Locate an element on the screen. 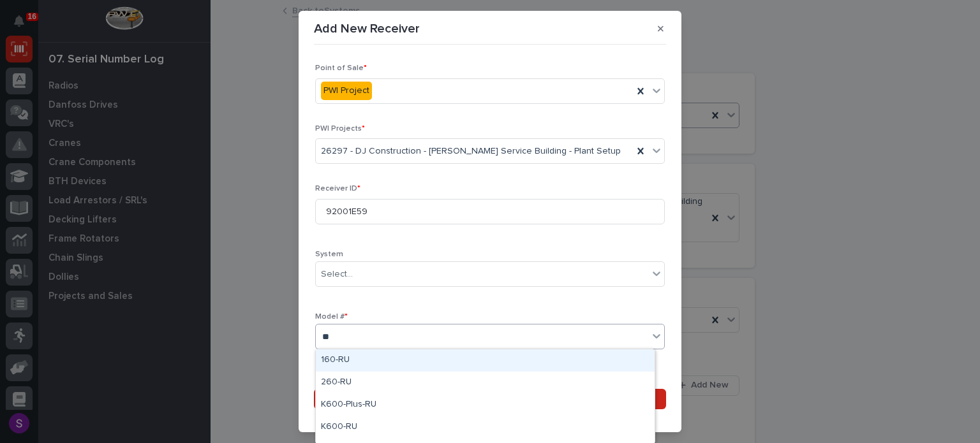 The width and height of the screenshot is (980, 443). div: 260-RU is located at coordinates (485, 383).